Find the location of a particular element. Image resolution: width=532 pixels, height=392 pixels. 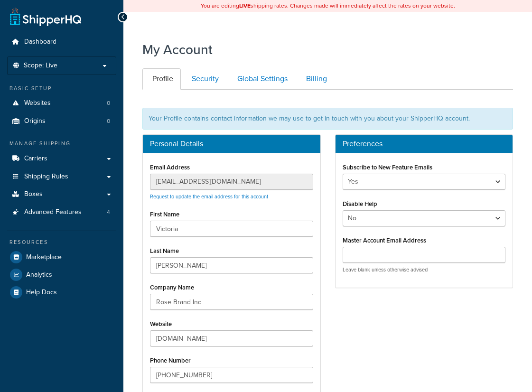

span: Boxes is located at coordinates (33, 194).